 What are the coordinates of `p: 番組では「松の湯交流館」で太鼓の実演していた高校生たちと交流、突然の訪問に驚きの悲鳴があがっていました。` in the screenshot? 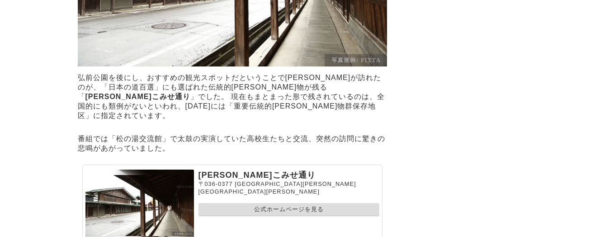 It's located at (232, 144).